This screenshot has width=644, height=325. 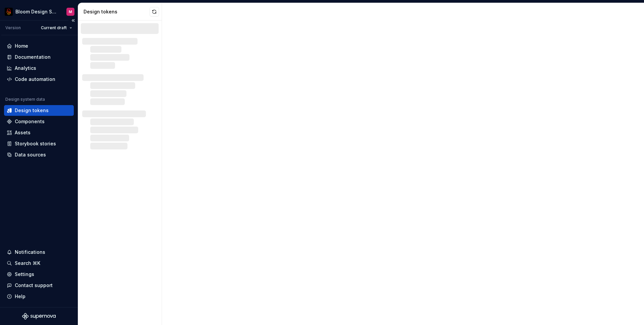 What do you see at coordinates (30, 252) in the screenshot?
I see `div: Notifications` at bounding box center [30, 252].